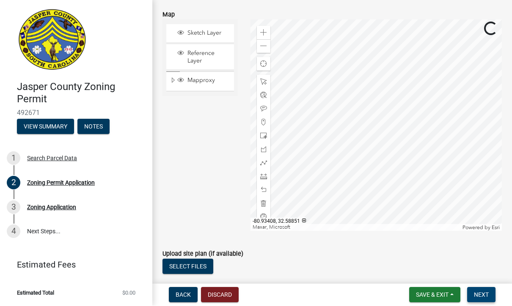 The image size is (512, 306). What do you see at coordinates (200, 82) in the screenshot?
I see `li: Mapproxy` at bounding box center [200, 82].